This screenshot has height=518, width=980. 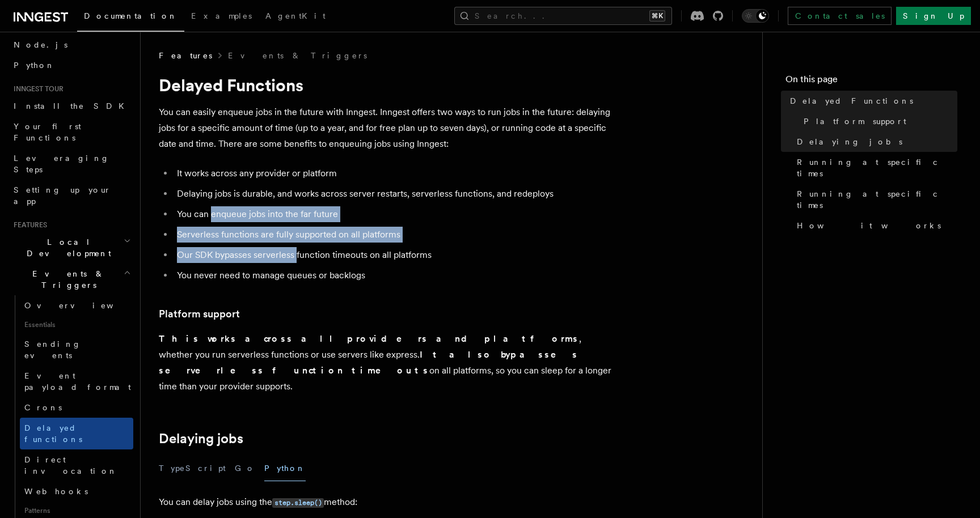 What do you see at coordinates (77, 306) in the screenshot?
I see `a: Overview` at bounding box center [77, 306].